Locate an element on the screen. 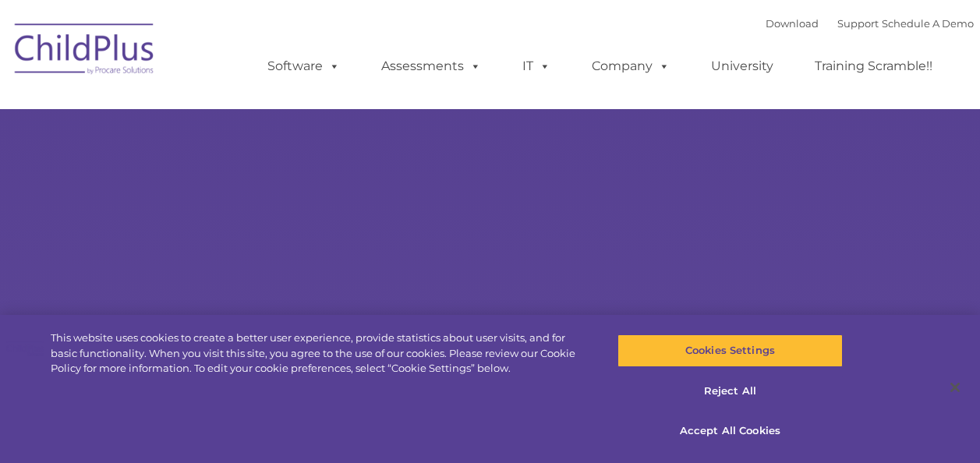  a: Schedule A Demo is located at coordinates (927, 23).